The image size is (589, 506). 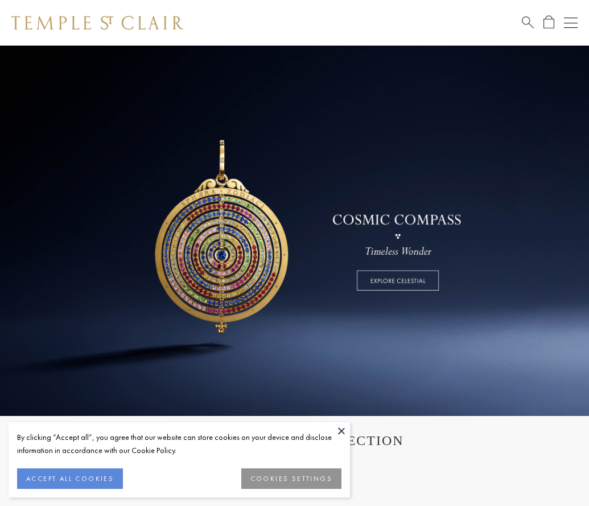 I want to click on div: By clicking “Accept all”, you agree that our website can store cookies on your device and disclos..., so click(x=179, y=443).